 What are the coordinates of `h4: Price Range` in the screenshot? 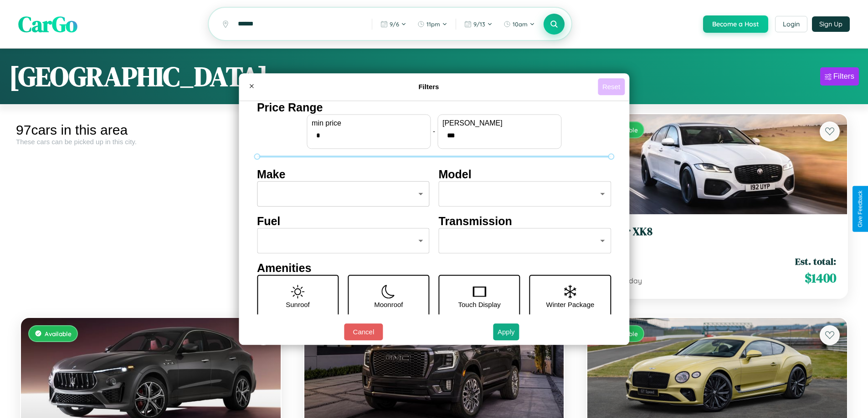 It's located at (434, 108).